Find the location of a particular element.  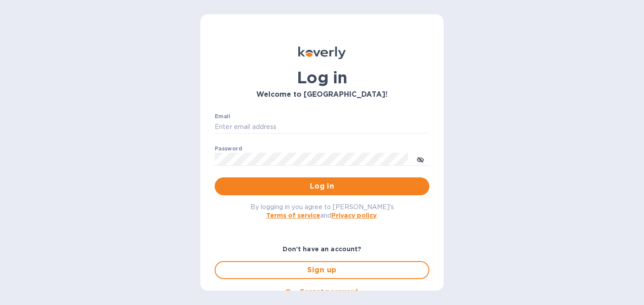

input: Enter email address is located at coordinates (322, 127).